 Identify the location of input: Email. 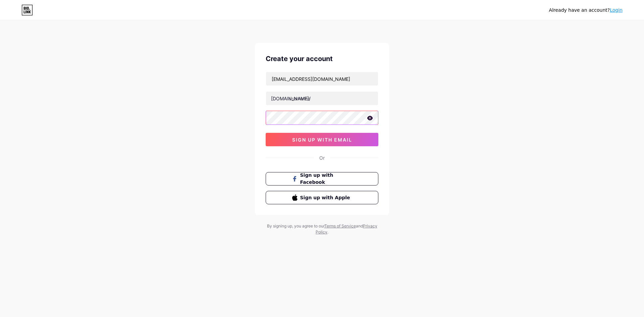
(322, 79).